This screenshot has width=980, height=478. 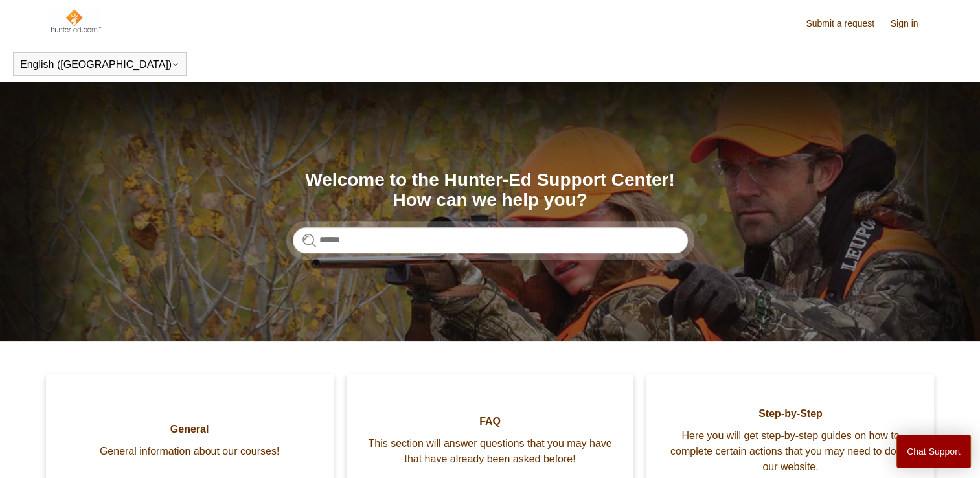 What do you see at coordinates (490, 191) in the screenshot?
I see `h1: Welcome to the Hunter-Ed Support Center! How can we help you?` at bounding box center [490, 191].